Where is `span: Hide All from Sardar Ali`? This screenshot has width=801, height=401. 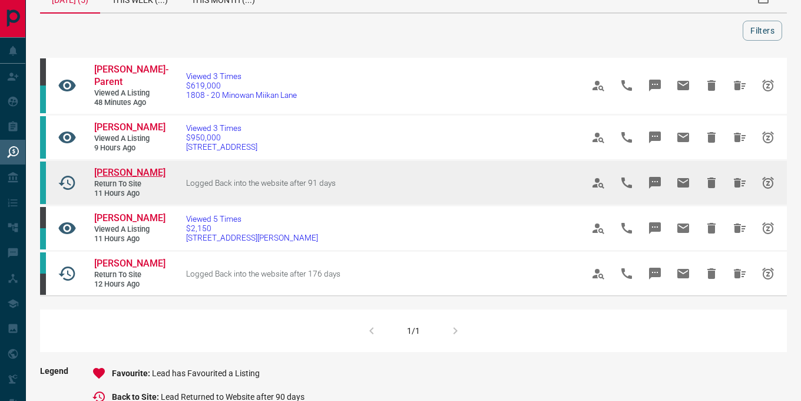
span: Hide All from Sardar Ali is located at coordinates (740, 137).